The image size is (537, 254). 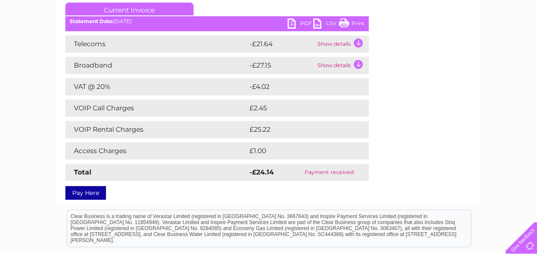 What do you see at coordinates (156, 87) in the screenshot?
I see `td: VAT @ 20%` at bounding box center [156, 87].